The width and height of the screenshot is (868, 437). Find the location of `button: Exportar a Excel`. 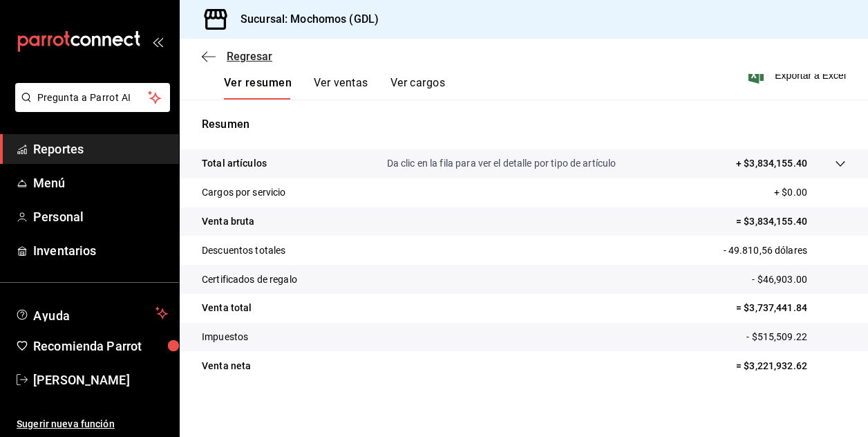

button: Exportar a Excel is located at coordinates (799, 76).